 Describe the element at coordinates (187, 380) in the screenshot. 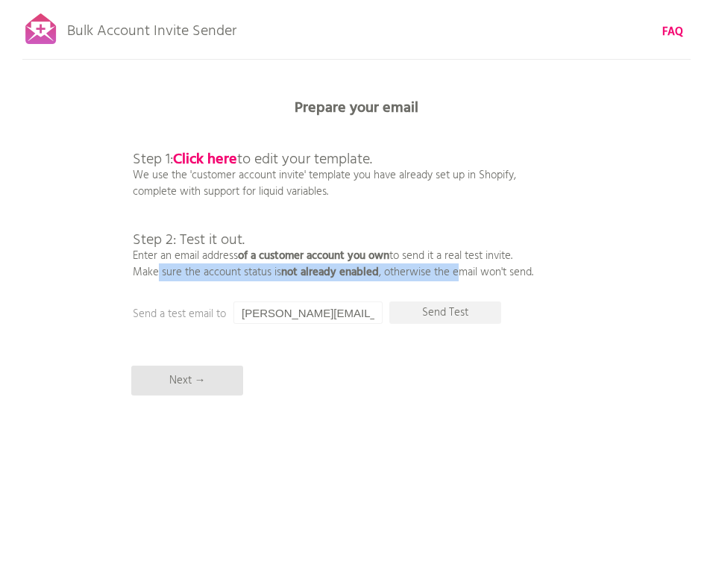

I see `p: Next →` at that location.